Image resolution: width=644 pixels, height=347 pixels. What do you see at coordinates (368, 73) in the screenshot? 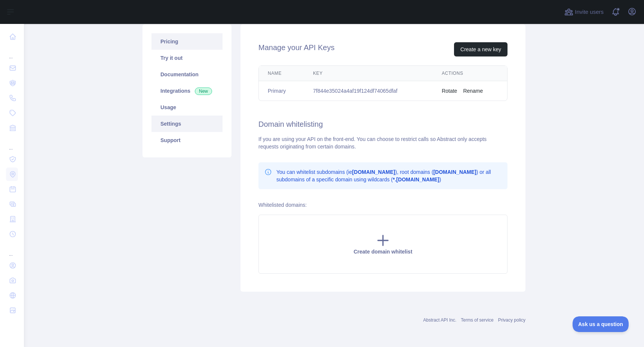
I see `th: Key` at bounding box center [368, 73].